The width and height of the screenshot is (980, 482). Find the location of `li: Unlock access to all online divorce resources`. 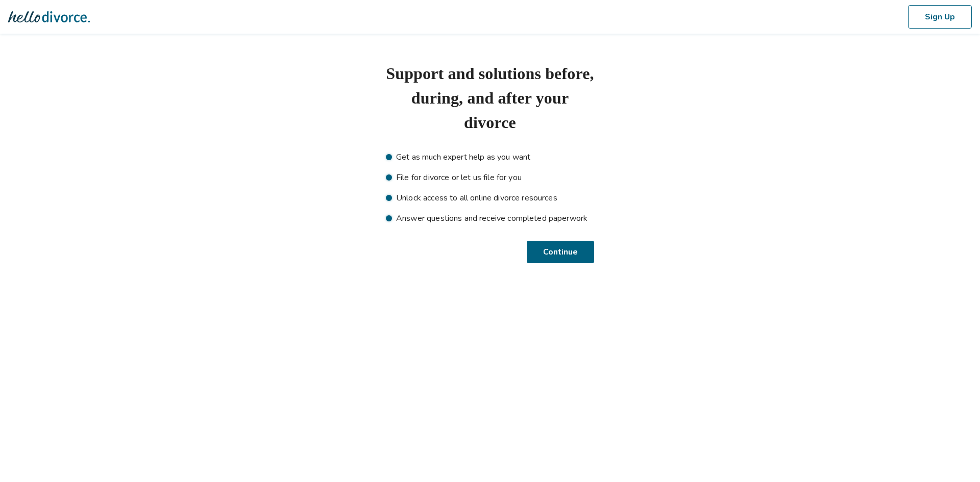

li: Unlock access to all online divorce resources is located at coordinates (490, 198).